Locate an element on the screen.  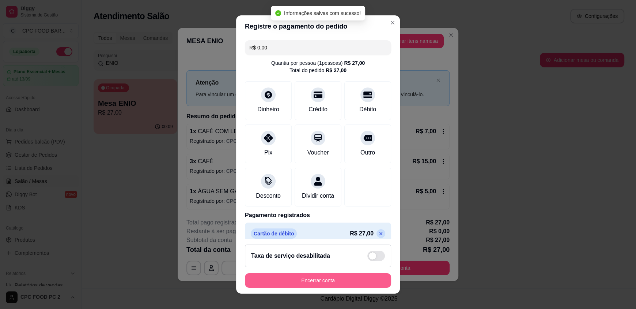
p: R$ 27,00 is located at coordinates (362, 233).